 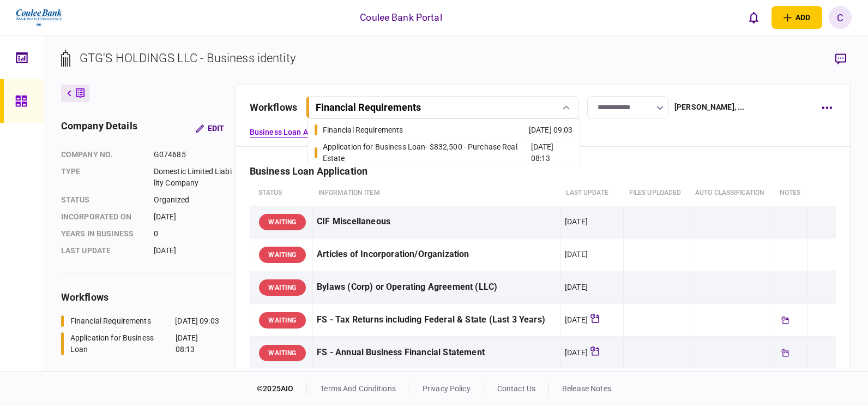 What do you see at coordinates (281, 193) in the screenshot?
I see `th: status` at bounding box center [281, 193].